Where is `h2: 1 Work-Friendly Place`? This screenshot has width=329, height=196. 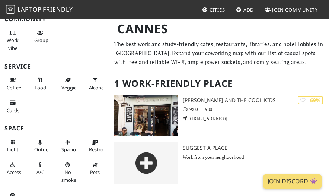
h2: 1 Work-Friendly Place is located at coordinates (219, 83).